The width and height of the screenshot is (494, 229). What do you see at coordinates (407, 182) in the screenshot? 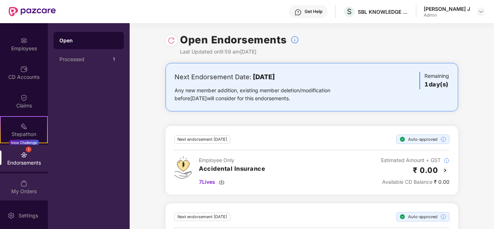
I see `span: Available CD Balance` at bounding box center [407, 182].